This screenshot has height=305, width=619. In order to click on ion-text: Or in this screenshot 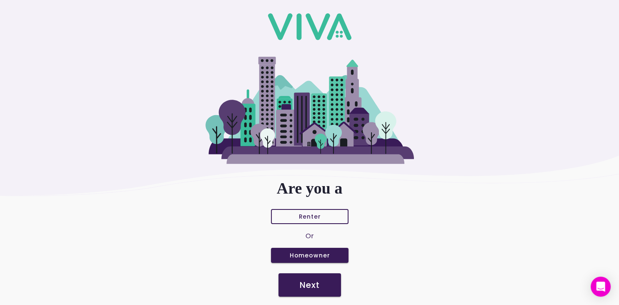, I will do `click(310, 236)`.